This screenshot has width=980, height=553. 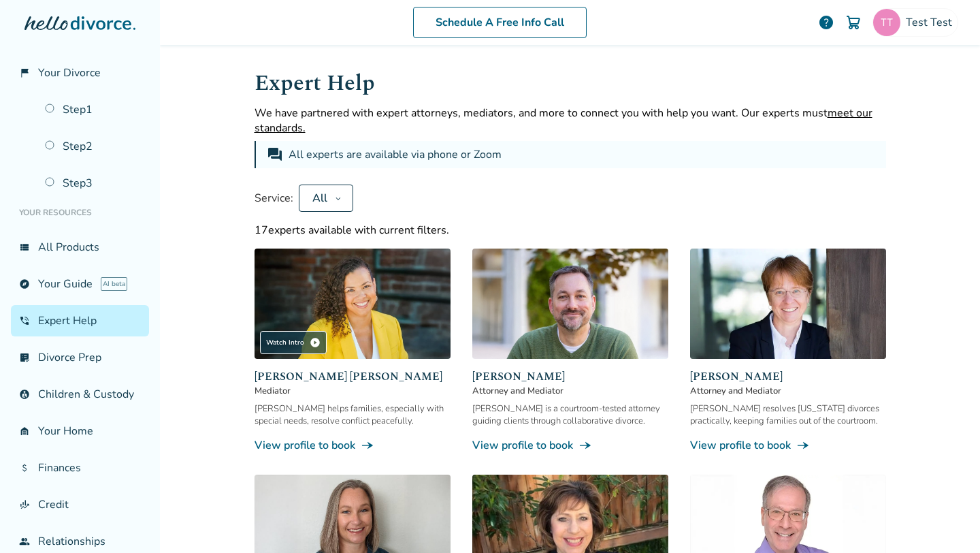 I want to click on a: Step1, so click(x=93, y=109).